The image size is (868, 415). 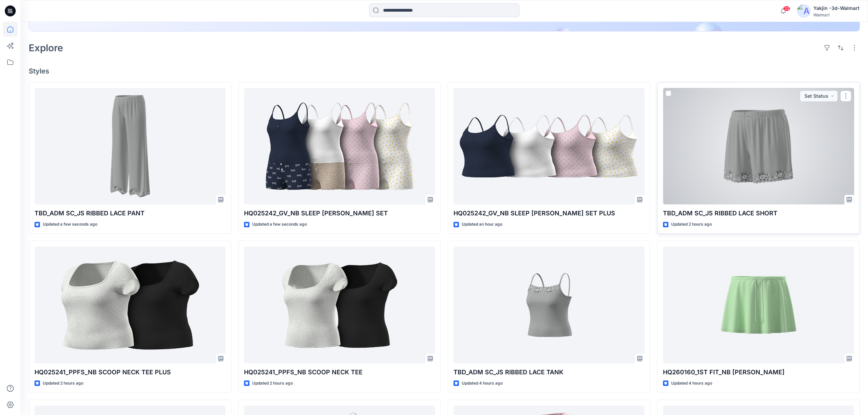 I want to click on a: HQ025241_PPFS_NB SCOOP NECK TEE, so click(x=339, y=305).